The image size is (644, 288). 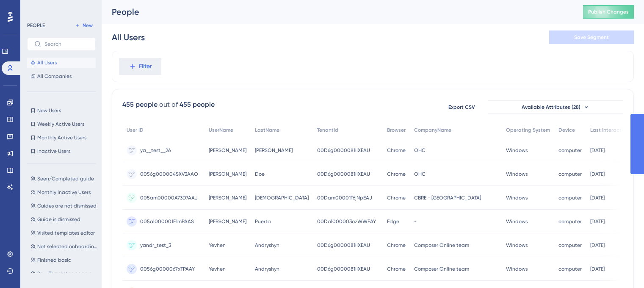 What do you see at coordinates (49, 111) in the screenshot?
I see `span: New Users` at bounding box center [49, 111].